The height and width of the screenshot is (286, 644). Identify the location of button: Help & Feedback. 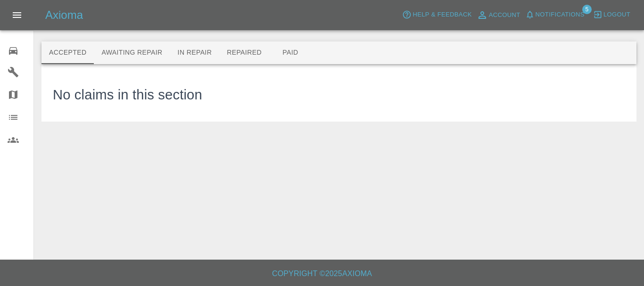
(437, 14).